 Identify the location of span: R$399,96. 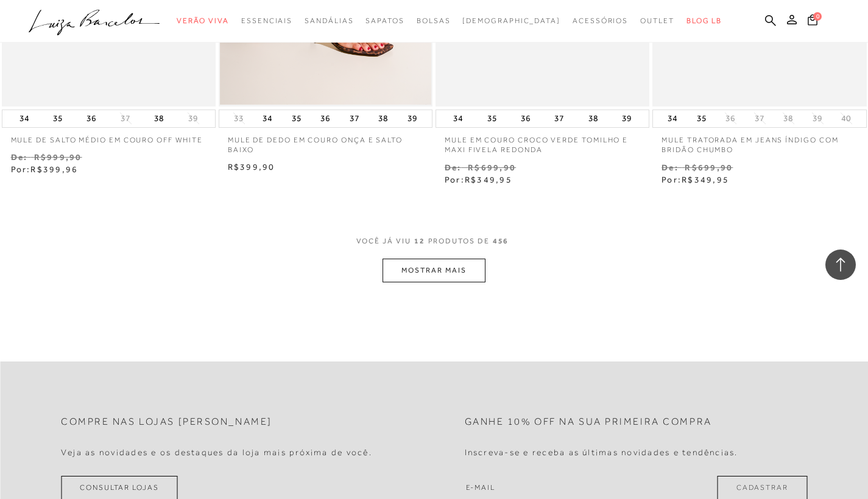
(54, 169).